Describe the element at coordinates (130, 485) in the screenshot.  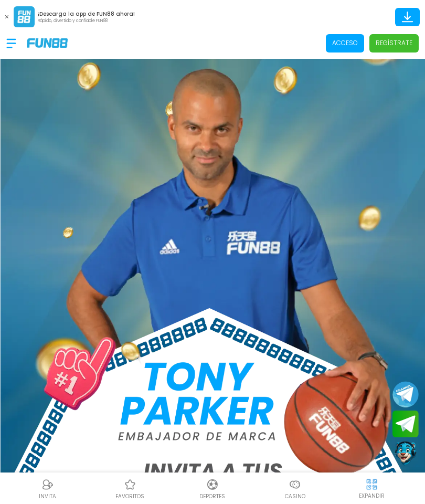
I see `img: Casino Favoritos` at that location.